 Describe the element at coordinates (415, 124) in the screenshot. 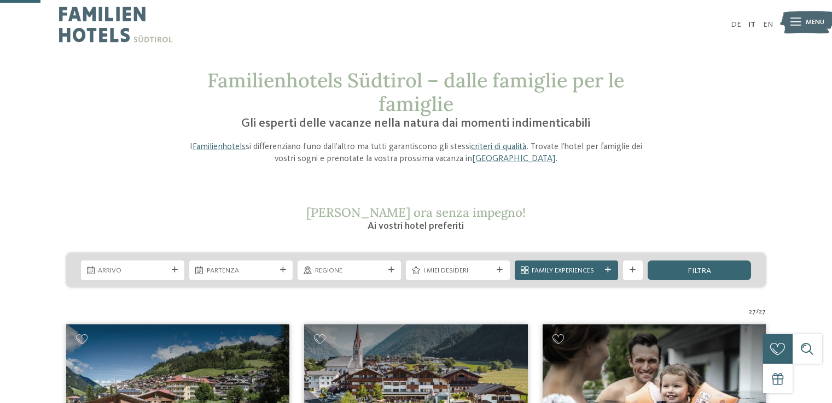

I see `span: Gli esperti delle vacanze nella natura dai momenti indimenticabili` at that location.